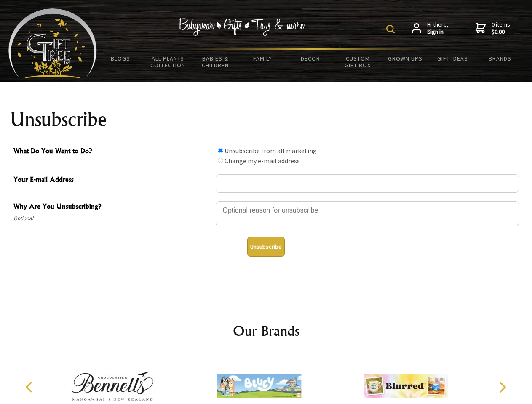 The image size is (532, 404). I want to click on span: Why Are You Unsubscribing?, so click(112, 207).